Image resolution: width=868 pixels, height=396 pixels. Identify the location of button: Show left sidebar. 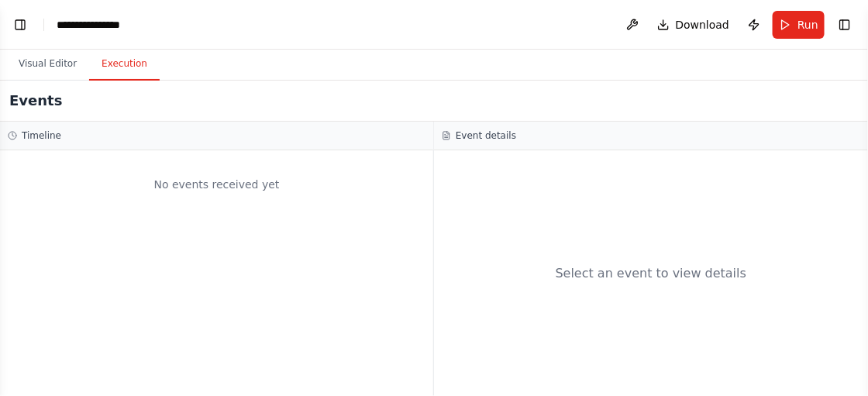
(20, 25).